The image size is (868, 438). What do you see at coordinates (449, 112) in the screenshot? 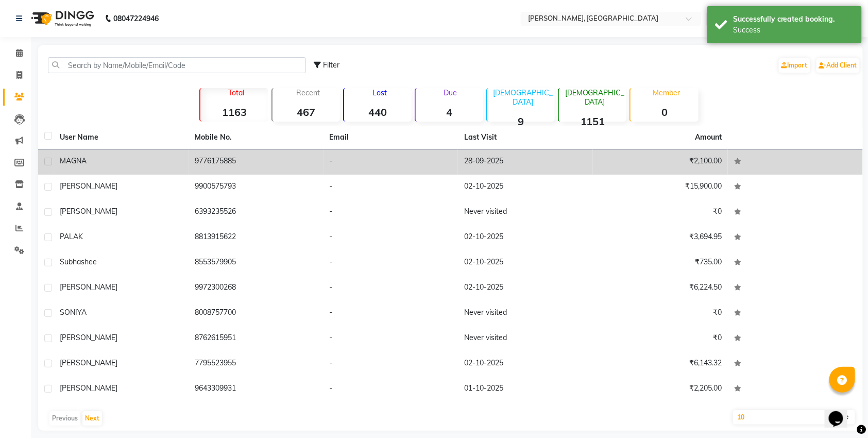
I see `strong: 4` at bounding box center [449, 112].